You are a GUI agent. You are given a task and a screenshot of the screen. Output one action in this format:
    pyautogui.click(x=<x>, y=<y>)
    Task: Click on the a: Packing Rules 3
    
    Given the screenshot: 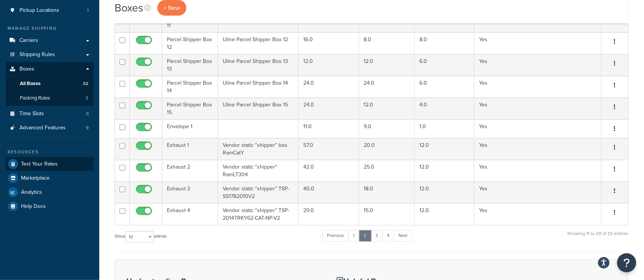 What is the action you would take?
    pyautogui.click(x=50, y=98)
    